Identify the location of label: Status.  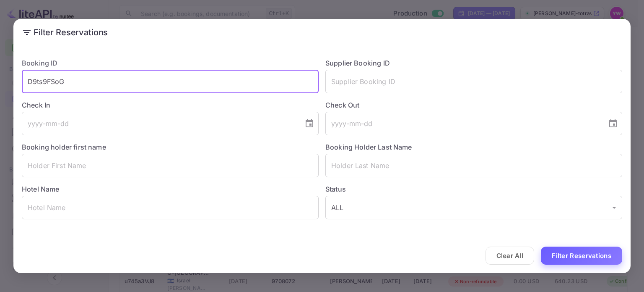
(474, 189).